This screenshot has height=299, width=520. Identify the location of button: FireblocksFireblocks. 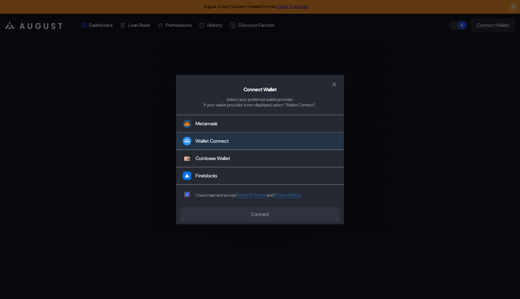
(260, 176).